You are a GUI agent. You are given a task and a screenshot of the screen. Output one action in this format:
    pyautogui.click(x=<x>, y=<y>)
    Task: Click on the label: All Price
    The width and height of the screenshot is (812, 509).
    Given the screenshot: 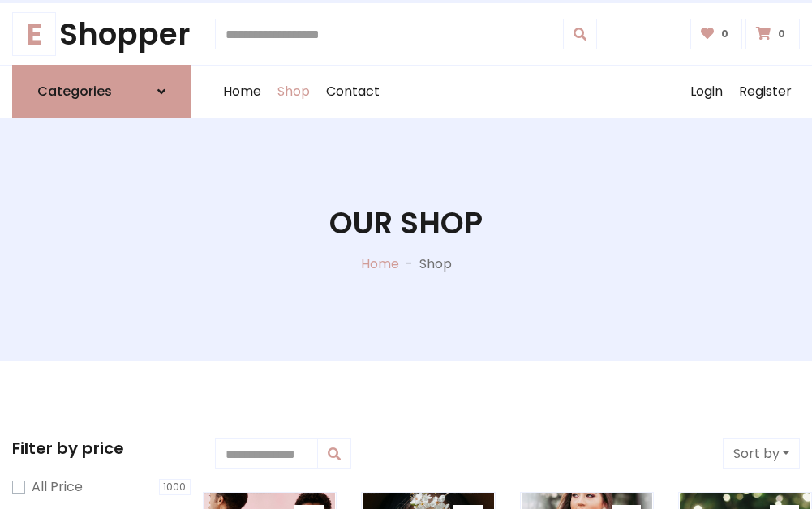 What is the action you would take?
    pyautogui.click(x=56, y=487)
    